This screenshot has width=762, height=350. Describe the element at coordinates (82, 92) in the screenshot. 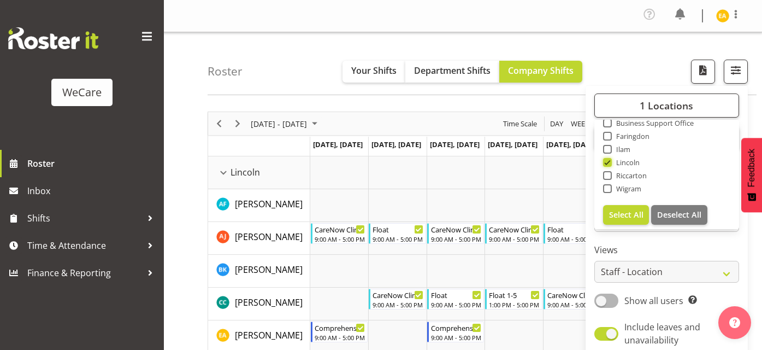

I see `div: WeCare` at that location.